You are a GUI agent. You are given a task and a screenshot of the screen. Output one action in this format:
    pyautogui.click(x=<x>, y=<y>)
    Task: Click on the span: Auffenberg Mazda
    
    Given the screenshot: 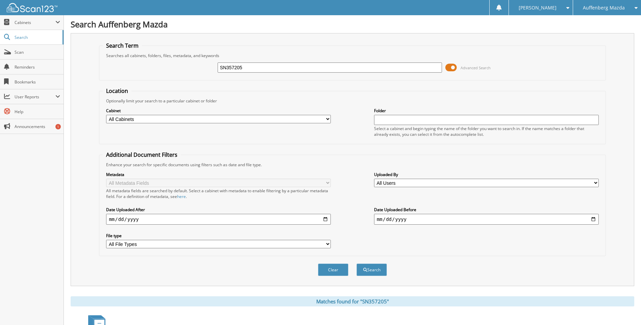 What is the action you would take?
    pyautogui.click(x=603, y=8)
    